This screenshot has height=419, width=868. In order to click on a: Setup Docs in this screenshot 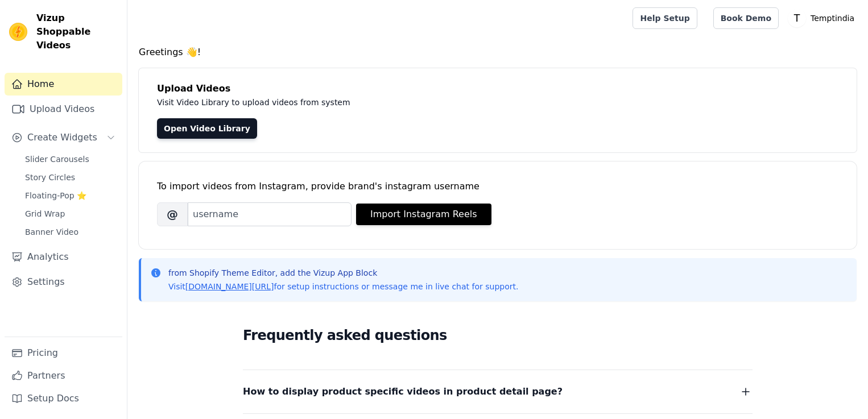, I will do `click(63, 399)`.